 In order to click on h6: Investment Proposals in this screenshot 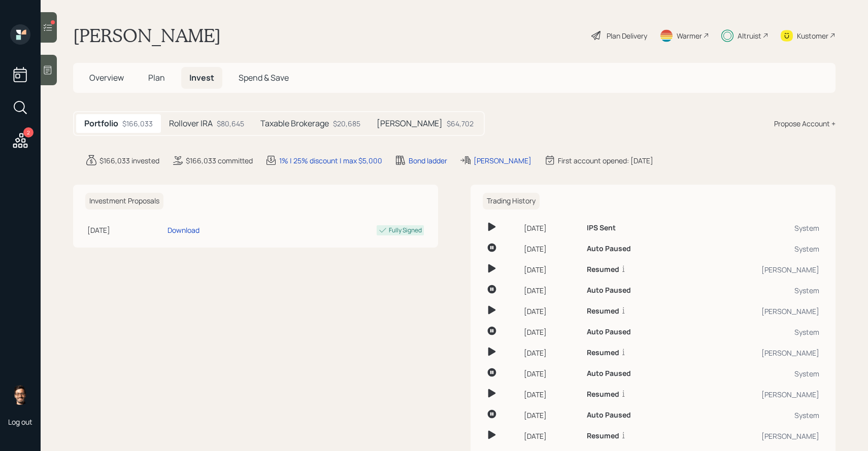, I will do `click(124, 201)`.